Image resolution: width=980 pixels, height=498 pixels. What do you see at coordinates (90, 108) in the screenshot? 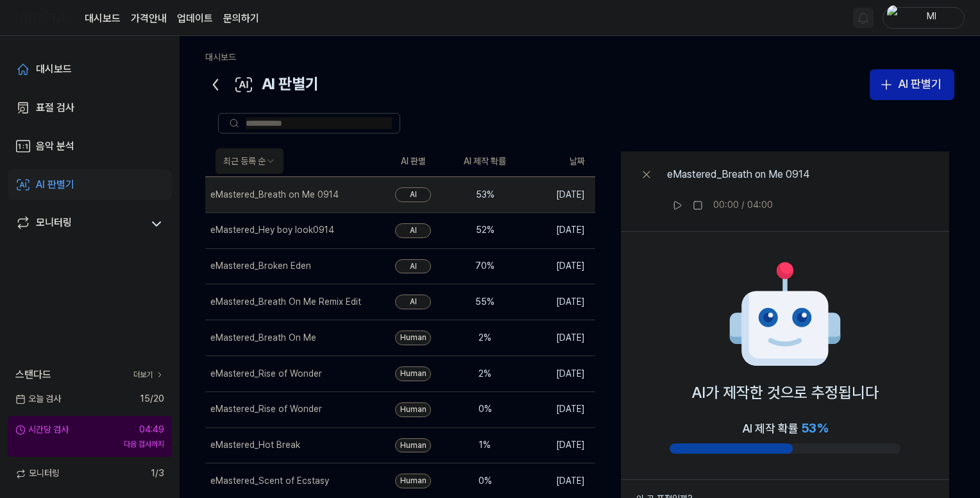
I see `a: 표절 검사` at bounding box center [90, 108].